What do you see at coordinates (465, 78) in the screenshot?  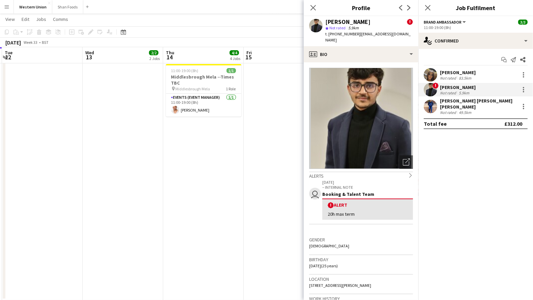 I see `div: 83.5km` at bounding box center [465, 78].